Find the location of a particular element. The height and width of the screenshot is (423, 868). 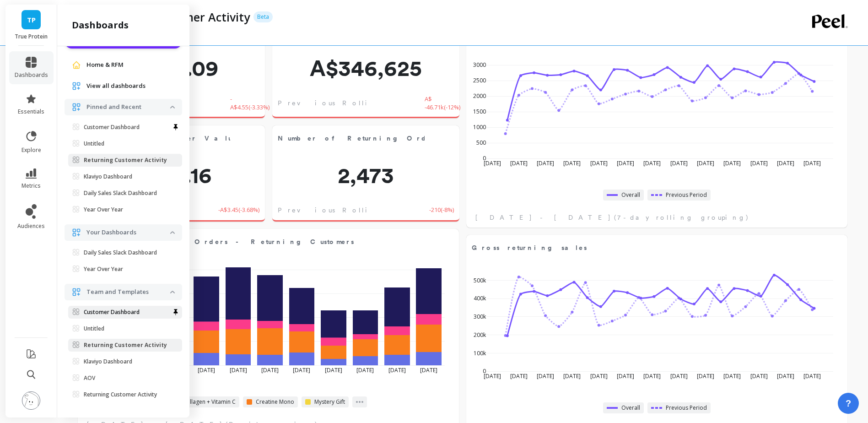

p: AOV is located at coordinates (89, 378).